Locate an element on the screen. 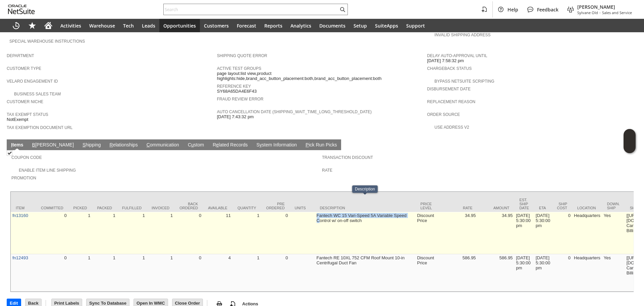 This screenshot has width=644, height=306. a: Disbursement Date is located at coordinates (449, 89).